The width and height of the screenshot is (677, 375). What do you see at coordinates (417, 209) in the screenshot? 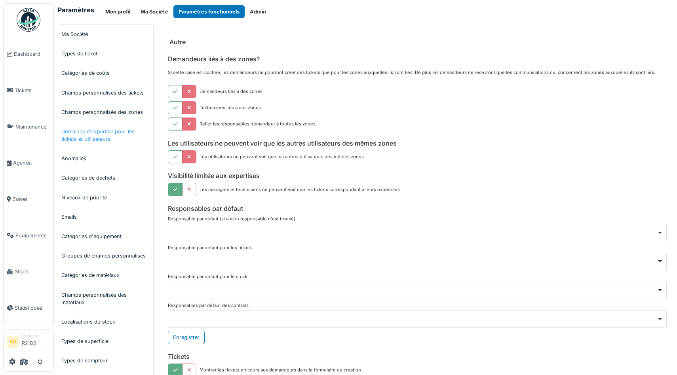
I see `h6: Responsables par défaut` at bounding box center [417, 209].